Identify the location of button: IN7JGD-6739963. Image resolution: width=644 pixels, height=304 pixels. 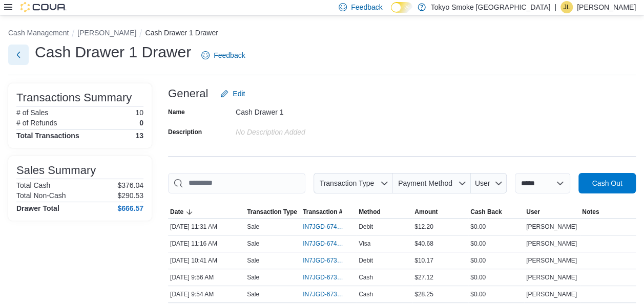
(328, 260).